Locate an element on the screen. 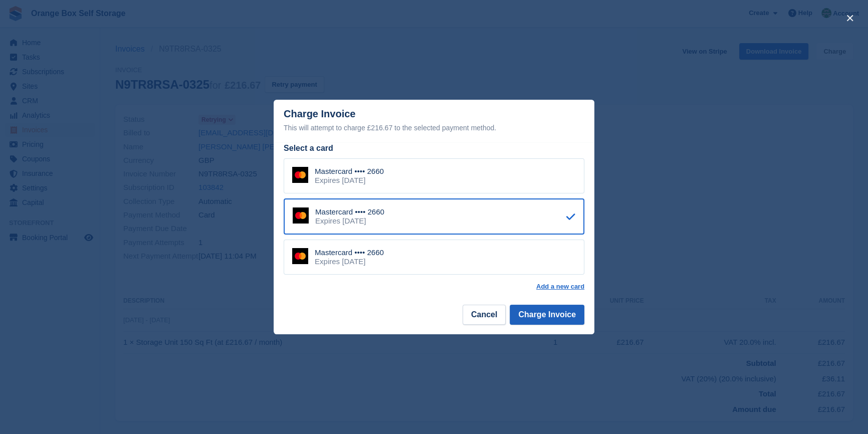  button: Charge Invoice is located at coordinates (547, 315).